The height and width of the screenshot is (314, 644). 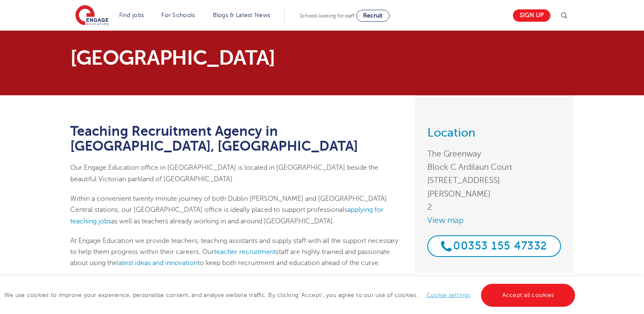 What do you see at coordinates (245, 252) in the screenshot?
I see `a: teacher recruitment` at bounding box center [245, 252].